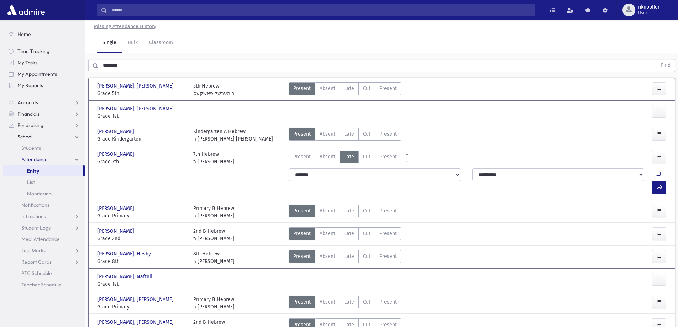 The image size is (678, 327). Describe the element at coordinates (33, 171) in the screenshot. I see `span: Entry` at that location.